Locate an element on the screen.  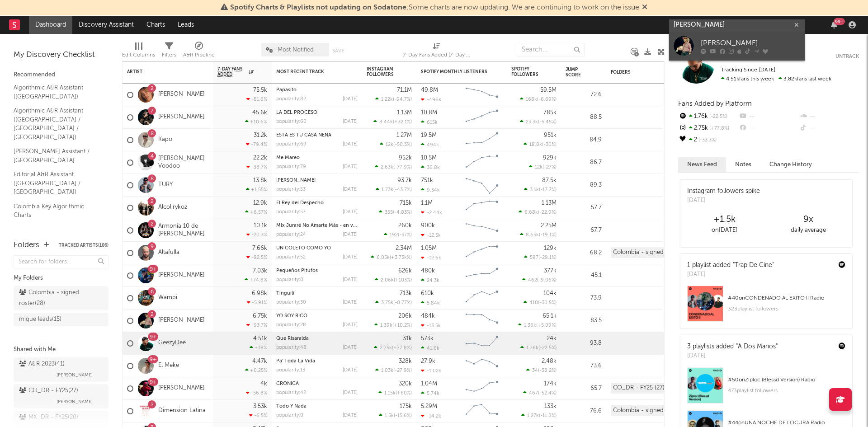
div: 323 playlist followers is located at coordinates (787, 309).